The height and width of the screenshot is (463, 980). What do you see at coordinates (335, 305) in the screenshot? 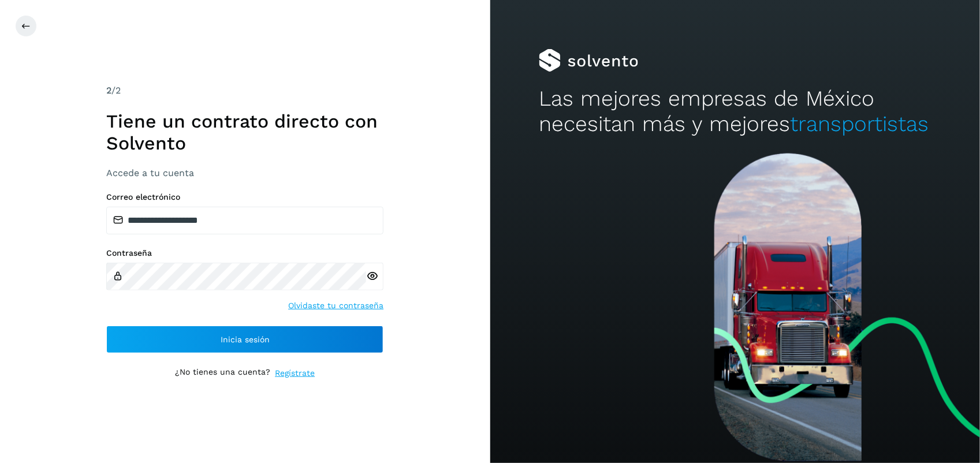
I see `a: Olvidaste tu contraseña` at bounding box center [335, 305].